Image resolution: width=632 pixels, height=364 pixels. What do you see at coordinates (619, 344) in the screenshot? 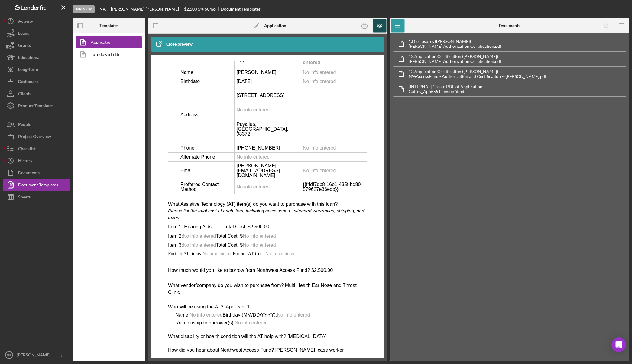
I see `div: Open Intercom Messenger` at bounding box center [619, 344].